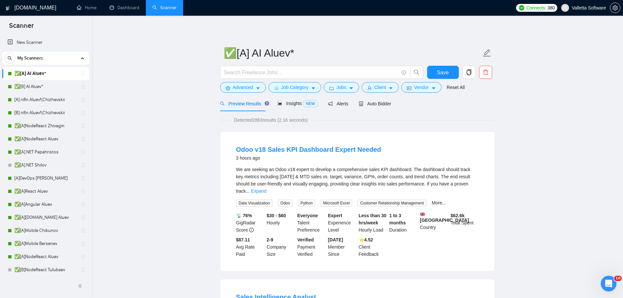 This screenshot has width=623, height=298. I want to click on b: $87.11, so click(243, 240).